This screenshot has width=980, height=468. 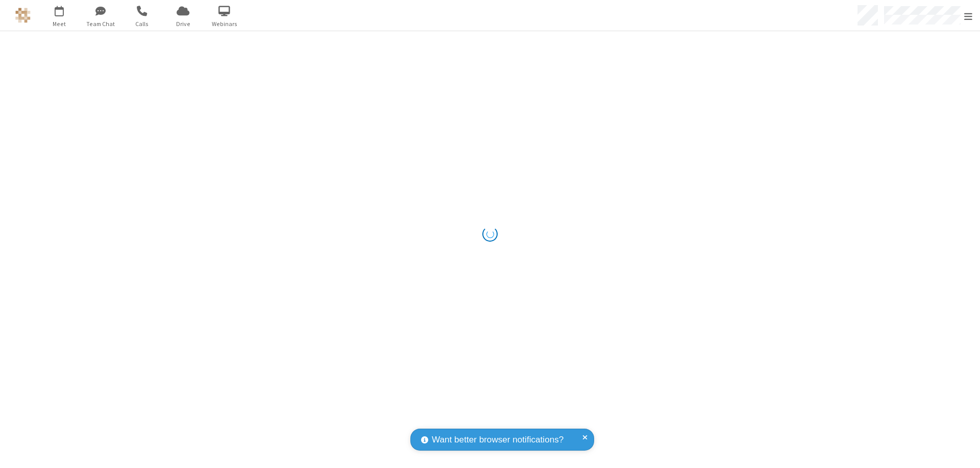 I want to click on img: QA Selenium DO NOT DELETE OR CHANGE, so click(x=23, y=15).